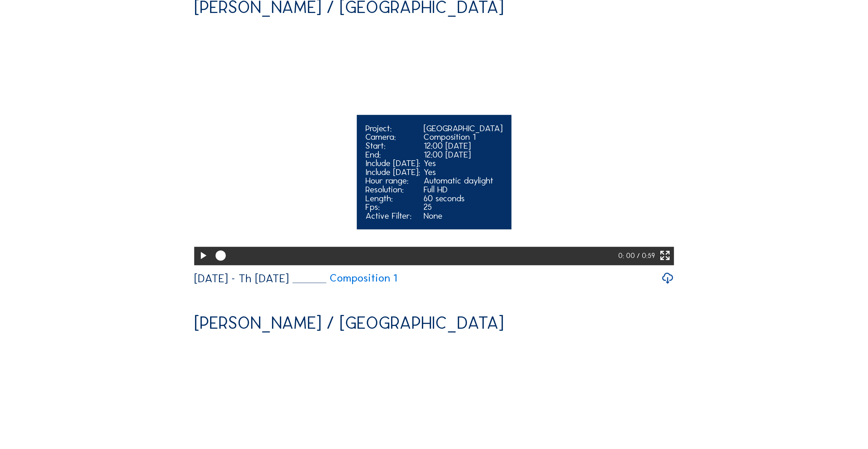 The width and height of the screenshot is (868, 449). What do you see at coordinates (393, 199) in the screenshot?
I see `div: Length:` at bounding box center [393, 199].